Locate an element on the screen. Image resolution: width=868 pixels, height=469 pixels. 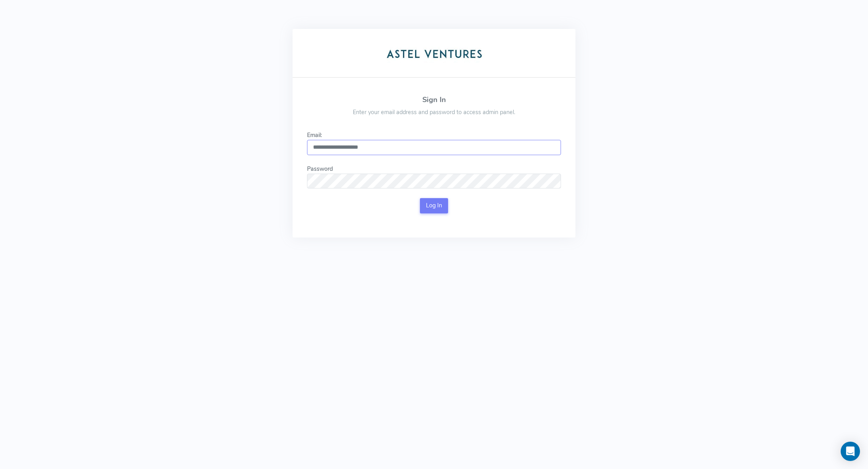
div: Open Intercom Messenger is located at coordinates (851, 452).